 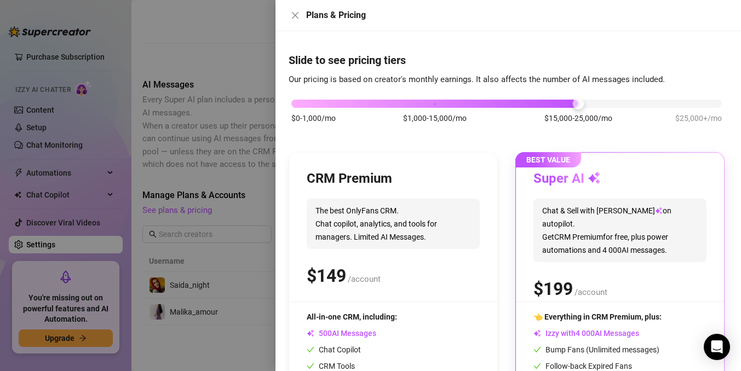 I want to click on span: Our pricing is based on creator's monthly earnings. It also affects the number of AI messages inc..., so click(x=476, y=79).